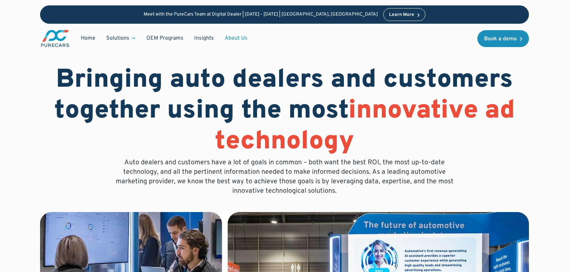  What do you see at coordinates (55, 38) in the screenshot?
I see `a: main` at bounding box center [55, 38].